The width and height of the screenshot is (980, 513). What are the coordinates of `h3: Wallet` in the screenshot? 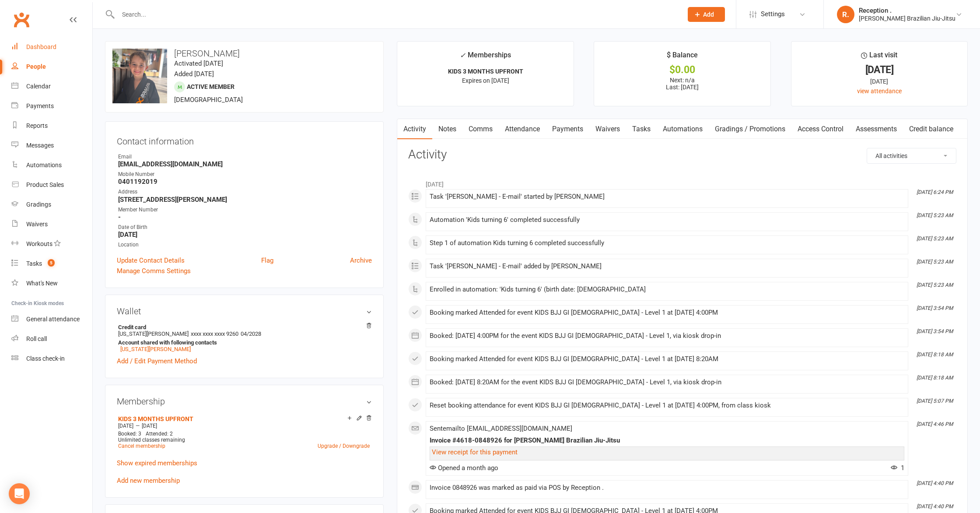 It's located at (244, 311).